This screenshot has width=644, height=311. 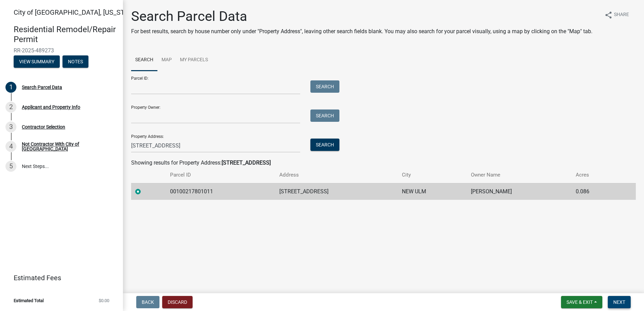 What do you see at coordinates (11, 87) in the screenshot?
I see `div: 1` at bounding box center [11, 87].